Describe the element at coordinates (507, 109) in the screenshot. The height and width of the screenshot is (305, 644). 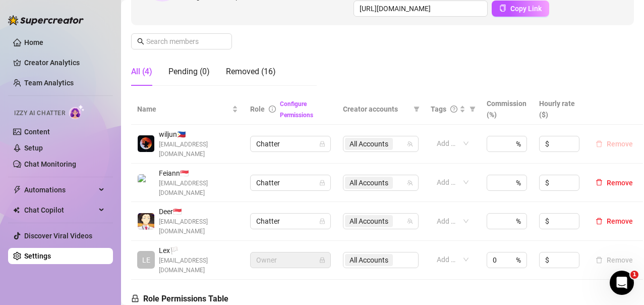
I see `th: Commission (%)` at that location.